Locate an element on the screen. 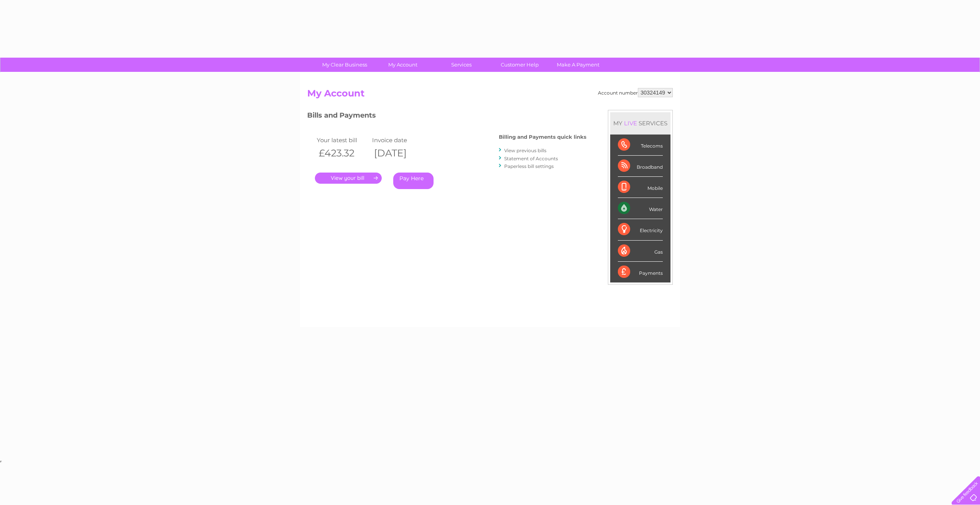 Image resolution: width=980 pixels, height=505 pixels. h2: My Account is located at coordinates (490, 95).